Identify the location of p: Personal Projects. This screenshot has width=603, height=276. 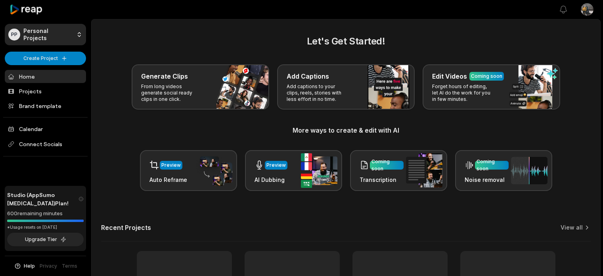
(48, 35).